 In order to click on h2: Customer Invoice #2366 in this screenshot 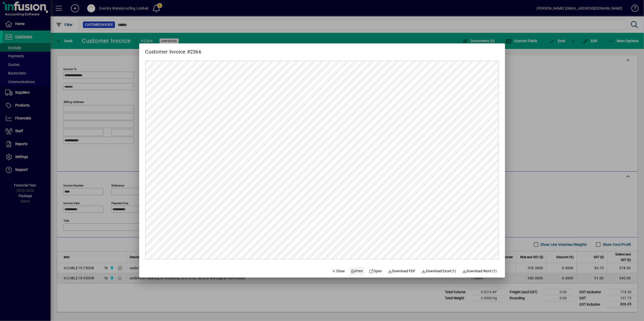, I will do `click(174, 50)`.